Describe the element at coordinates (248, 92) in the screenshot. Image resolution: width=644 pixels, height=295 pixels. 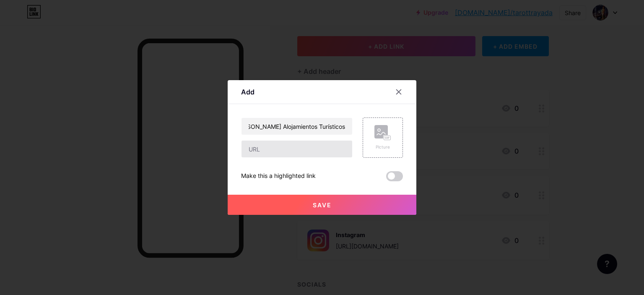
I see `div: Add` at that location.